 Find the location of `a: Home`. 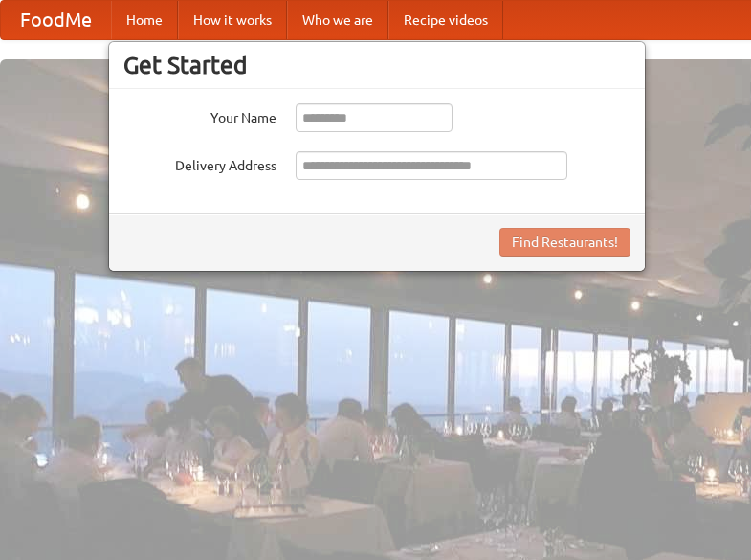

a: Home is located at coordinates (144, 20).